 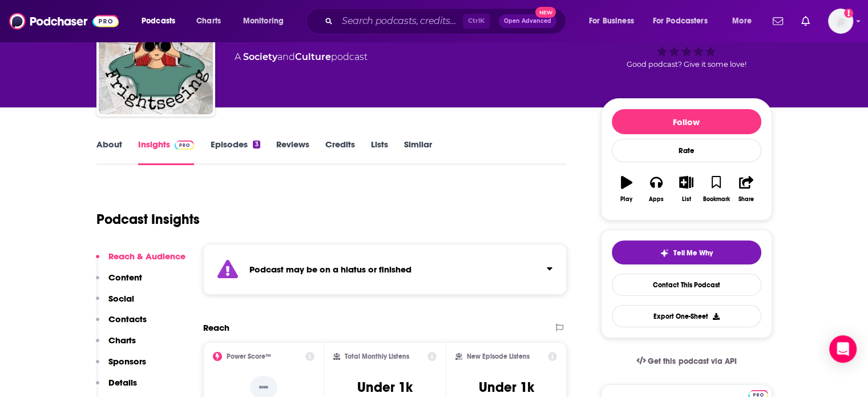 What do you see at coordinates (263, 22) in the screenshot?
I see `span: Monitoring` at bounding box center [263, 22].